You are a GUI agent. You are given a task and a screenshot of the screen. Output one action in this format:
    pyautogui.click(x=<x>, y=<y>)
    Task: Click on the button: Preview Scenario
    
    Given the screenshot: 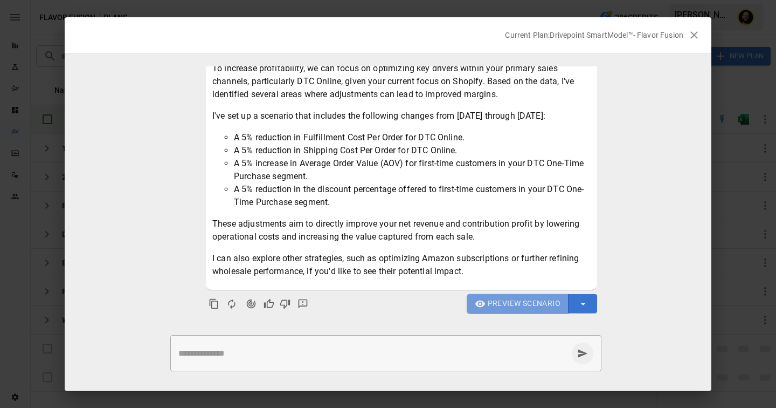 What is the action you would take?
    pyautogui.click(x=519, y=304)
    